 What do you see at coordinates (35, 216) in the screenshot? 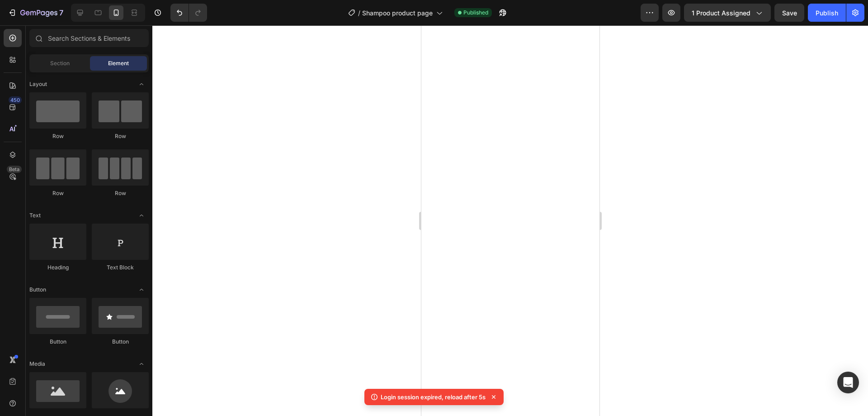
I see `span: Text` at bounding box center [35, 216].